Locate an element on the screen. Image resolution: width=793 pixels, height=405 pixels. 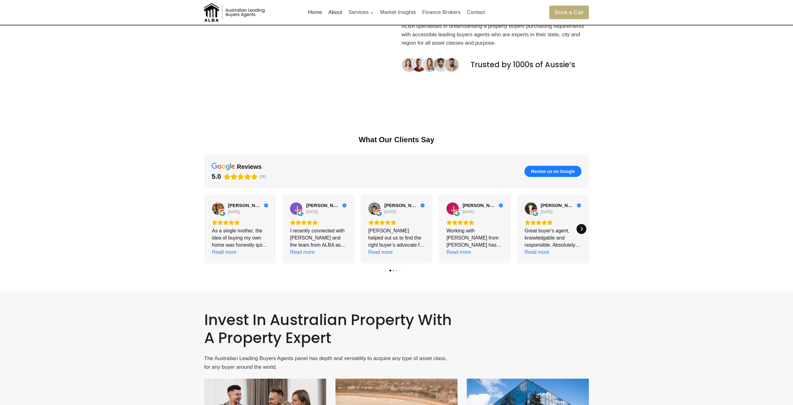
img: Michelle Xin is located at coordinates (531, 208).